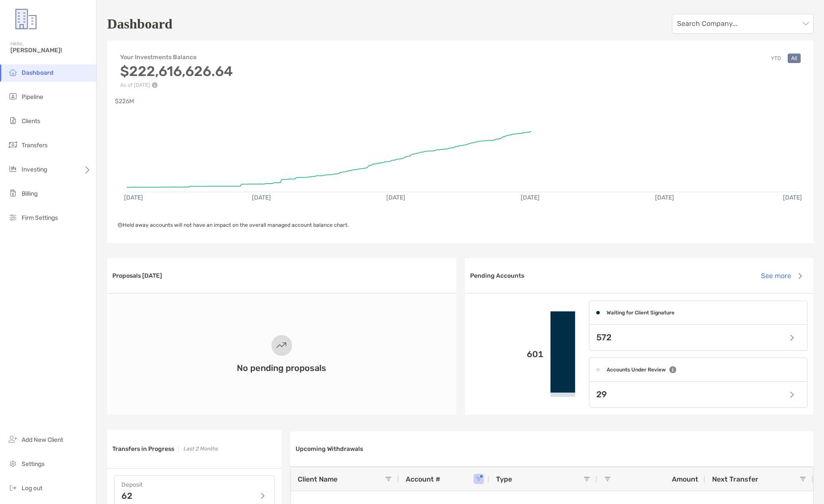 Image resolution: width=824 pixels, height=504 pixels. What do you see at coordinates (602, 395) in the screenshot?
I see `p: 29` at bounding box center [602, 395].